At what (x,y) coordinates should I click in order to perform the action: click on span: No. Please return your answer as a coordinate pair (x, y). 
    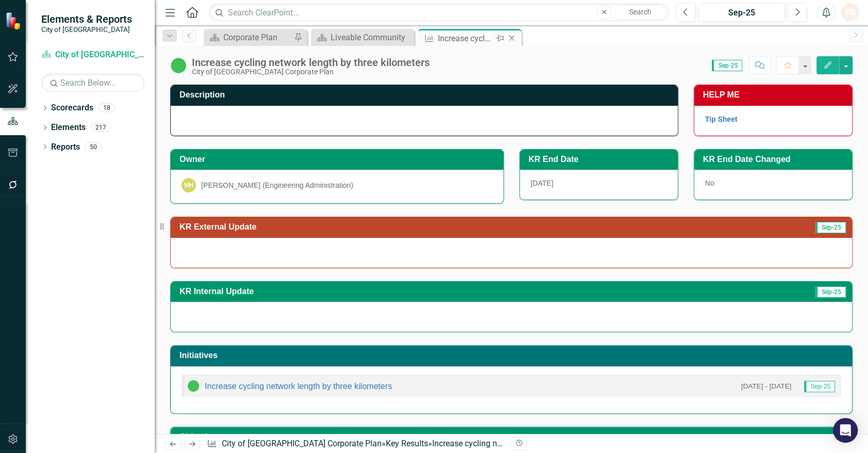
    Looking at the image, I should click on (710, 183).